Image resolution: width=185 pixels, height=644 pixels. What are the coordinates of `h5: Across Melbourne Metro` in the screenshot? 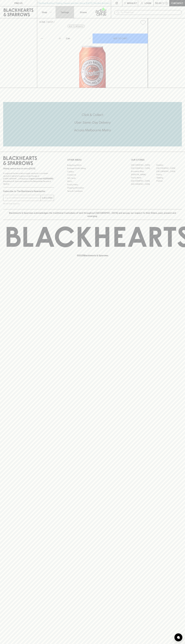 It's located at (92, 130).